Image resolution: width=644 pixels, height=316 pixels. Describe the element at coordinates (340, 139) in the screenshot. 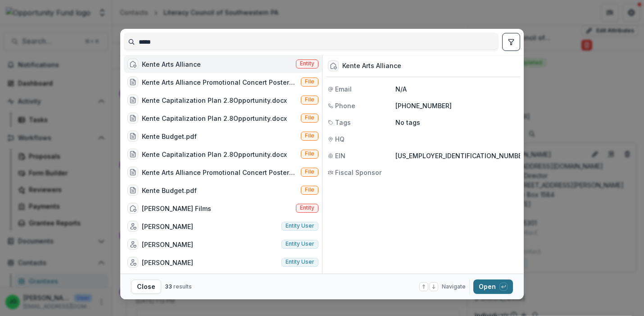

I see `span: HQ` at that location.